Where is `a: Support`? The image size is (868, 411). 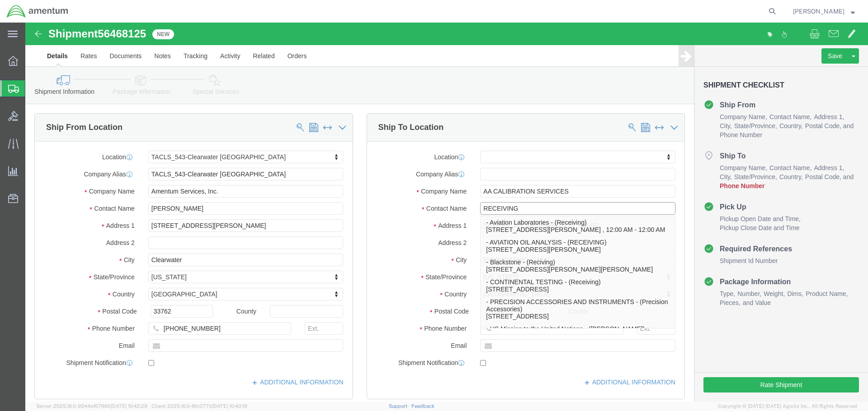 a: Support is located at coordinates (400, 406).